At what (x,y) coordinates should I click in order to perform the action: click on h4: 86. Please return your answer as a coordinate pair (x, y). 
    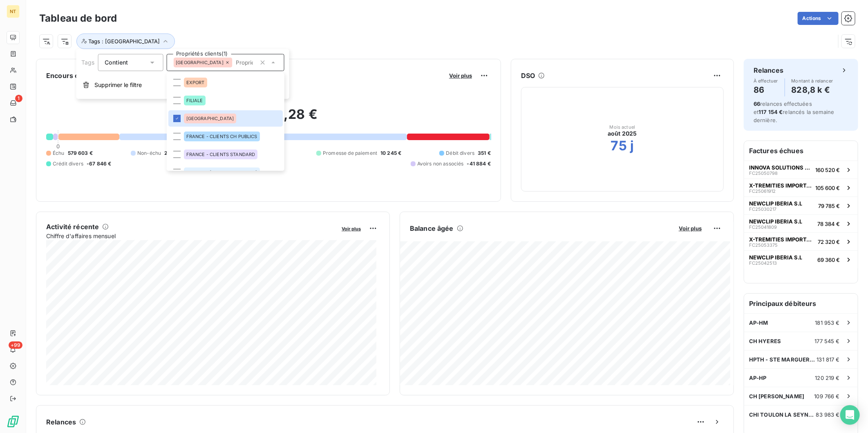
    Looking at the image, I should click on (766, 90).